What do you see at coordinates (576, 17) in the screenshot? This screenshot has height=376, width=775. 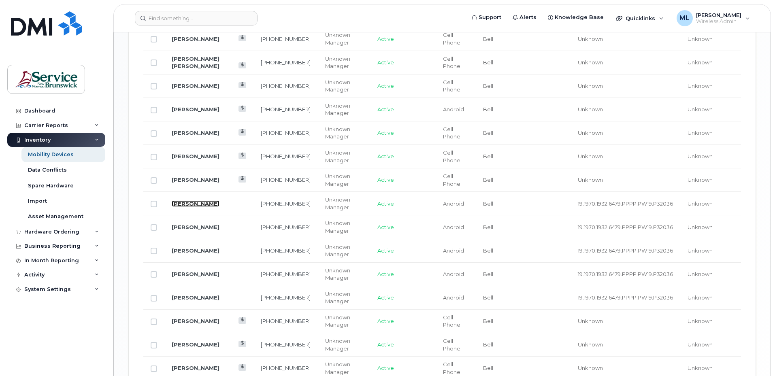 I see `a: Knowledge Base` at bounding box center [576, 17].